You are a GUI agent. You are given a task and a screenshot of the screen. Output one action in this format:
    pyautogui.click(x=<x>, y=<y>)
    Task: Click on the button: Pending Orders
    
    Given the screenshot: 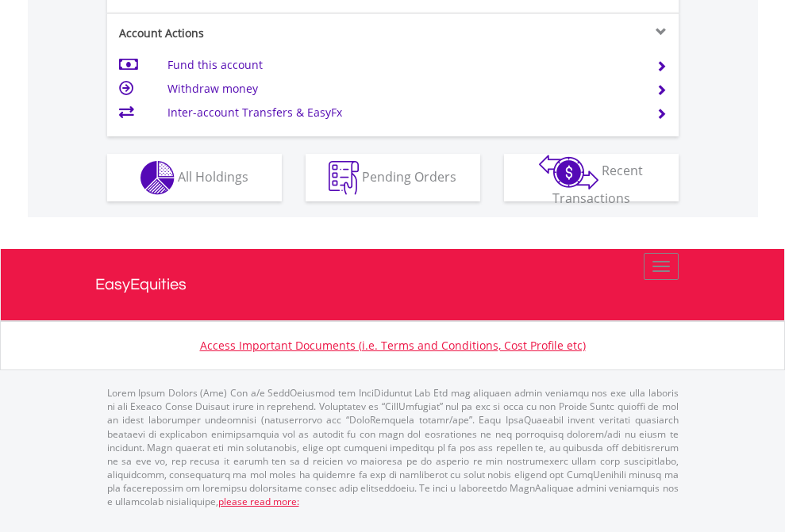 What is the action you would take?
    pyautogui.click(x=393, y=178)
    